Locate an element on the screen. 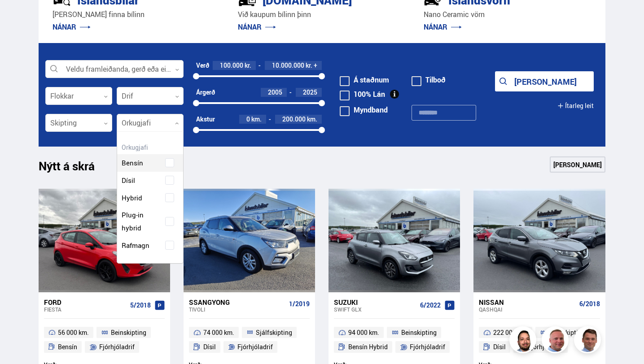 The height and width of the screenshot is (364, 644). div: Swift GLX is located at coordinates (375, 309).